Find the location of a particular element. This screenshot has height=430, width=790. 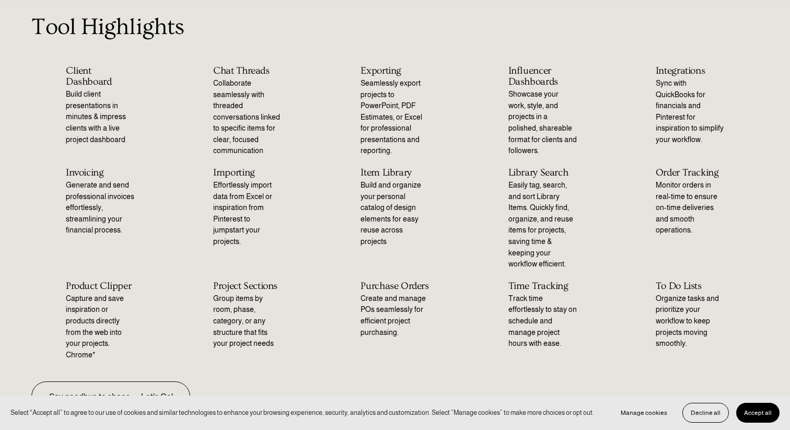

span: Manage cookies is located at coordinates (644, 413).